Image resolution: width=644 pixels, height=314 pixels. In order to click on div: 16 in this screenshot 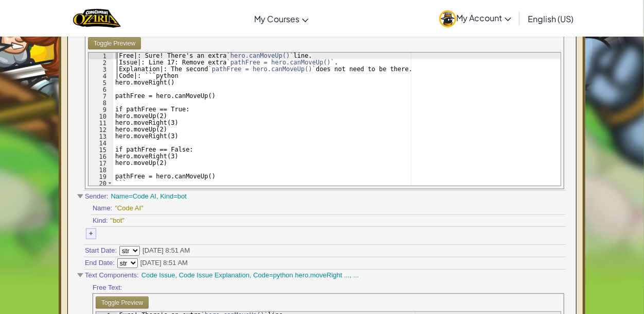, I will do `click(101, 157)`.